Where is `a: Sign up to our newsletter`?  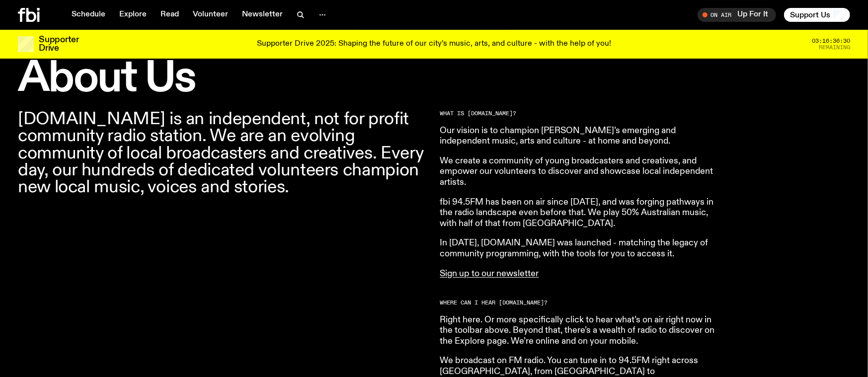
a: Sign up to our newsletter is located at coordinates (490, 273).